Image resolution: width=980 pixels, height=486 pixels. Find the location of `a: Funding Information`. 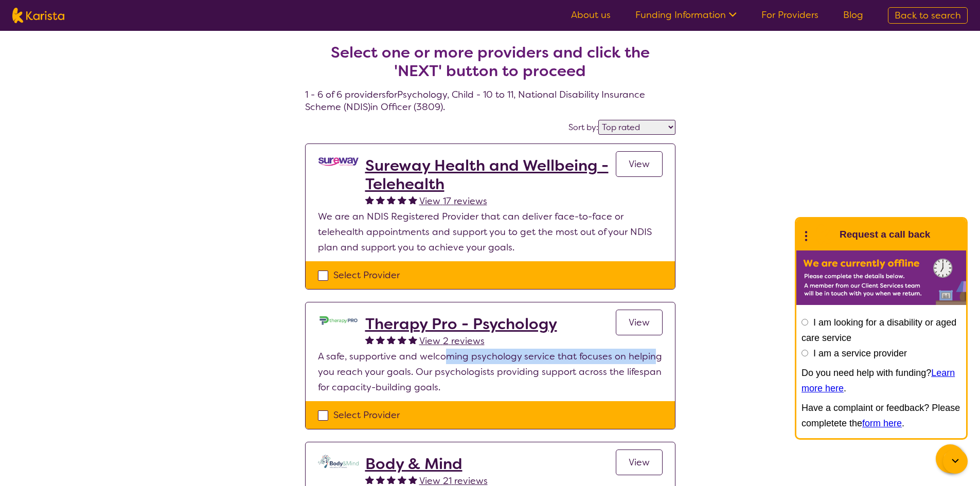

a: Funding Information is located at coordinates (685, 15).